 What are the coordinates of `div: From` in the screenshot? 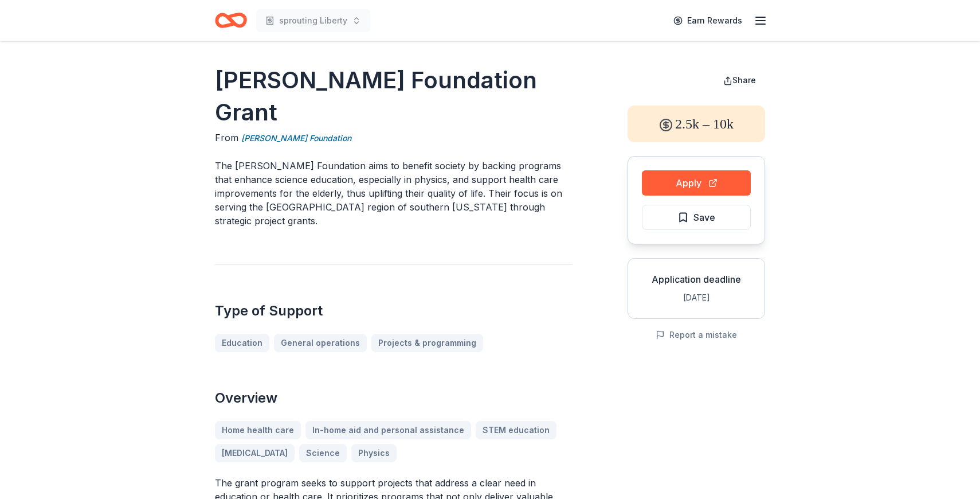 It's located at (394, 138).